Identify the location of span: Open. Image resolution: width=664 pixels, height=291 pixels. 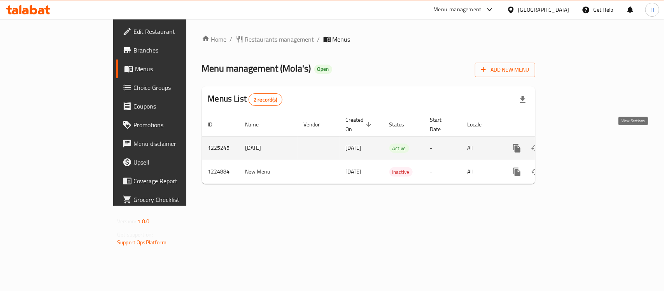
(323, 69).